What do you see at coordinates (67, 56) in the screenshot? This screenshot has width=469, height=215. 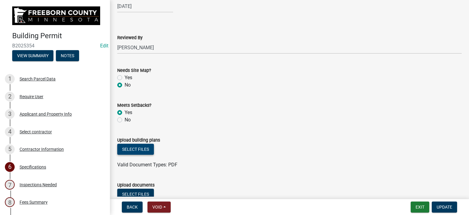 I see `button: Notes` at bounding box center [67, 56].